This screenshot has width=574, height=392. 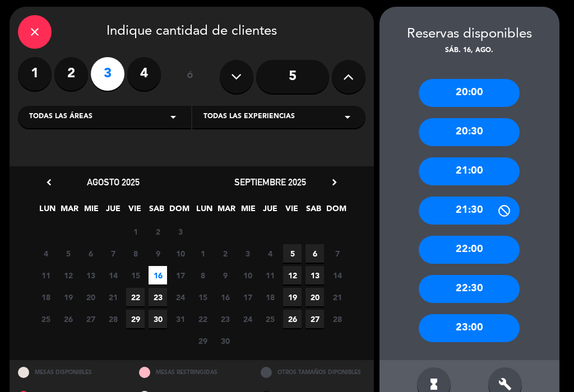 I want to click on label: 1, so click(x=35, y=74).